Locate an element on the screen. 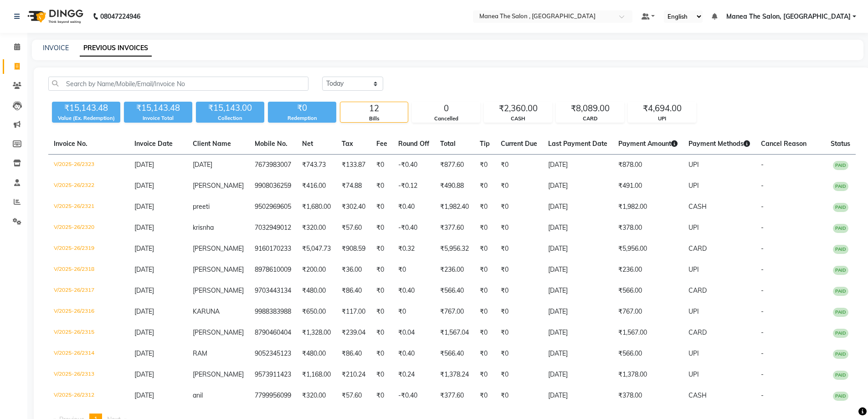 This screenshot has width=868, height=419. td: ₹0.24 is located at coordinates (414, 375).